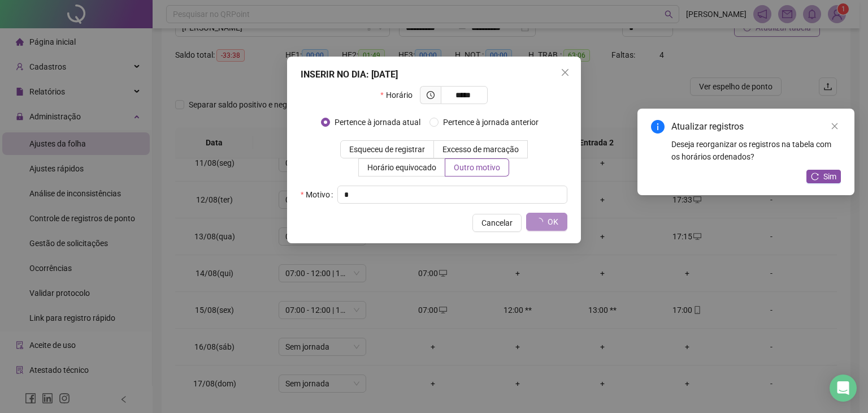 This screenshot has height=413, width=868. I want to click on div: Atualizar registros, so click(756, 127).